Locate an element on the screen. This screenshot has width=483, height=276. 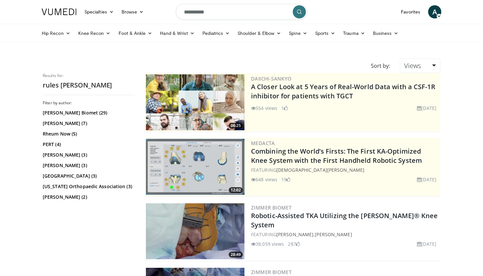
a: Pediatrics is located at coordinates (216, 33).